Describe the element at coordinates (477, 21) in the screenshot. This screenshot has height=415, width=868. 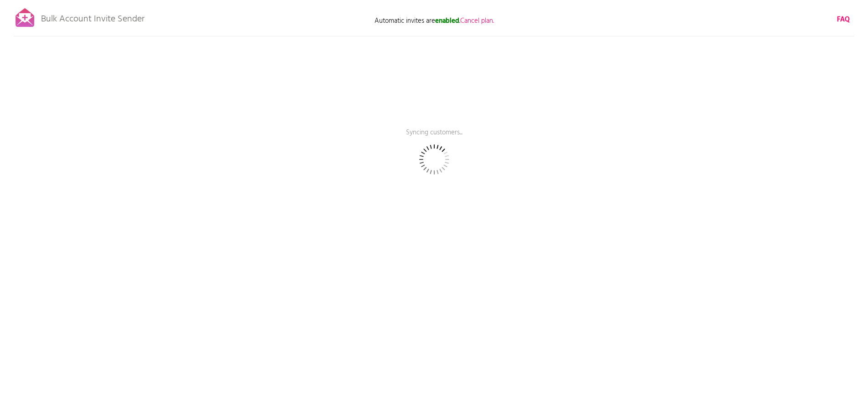
I see `span: Cancel plan.` at that location.